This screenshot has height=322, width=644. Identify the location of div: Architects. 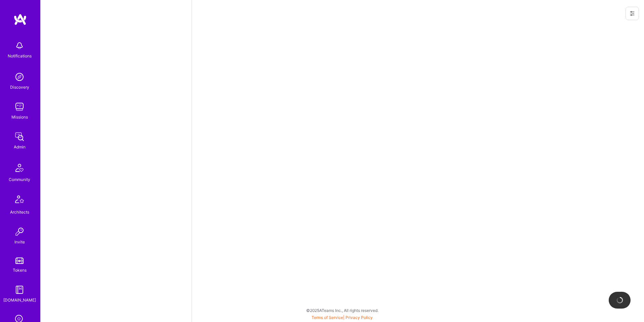
(19, 212).